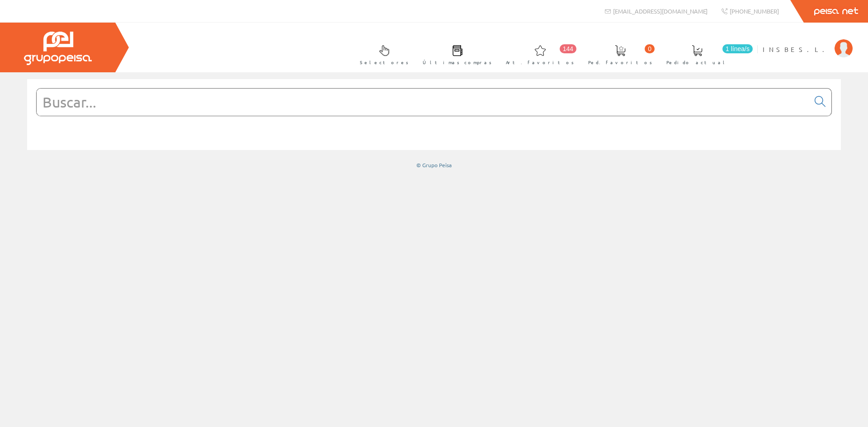  Describe the element at coordinates (568, 49) in the screenshot. I see `span: 144` at that location.